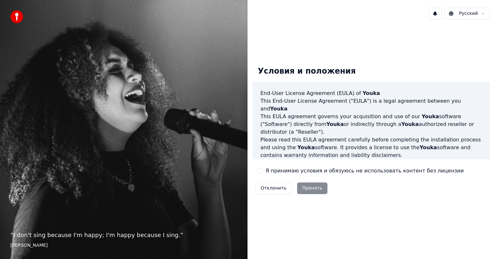 This screenshot has height=259, width=495. I want to click on button: Отклонить, so click(274, 188).